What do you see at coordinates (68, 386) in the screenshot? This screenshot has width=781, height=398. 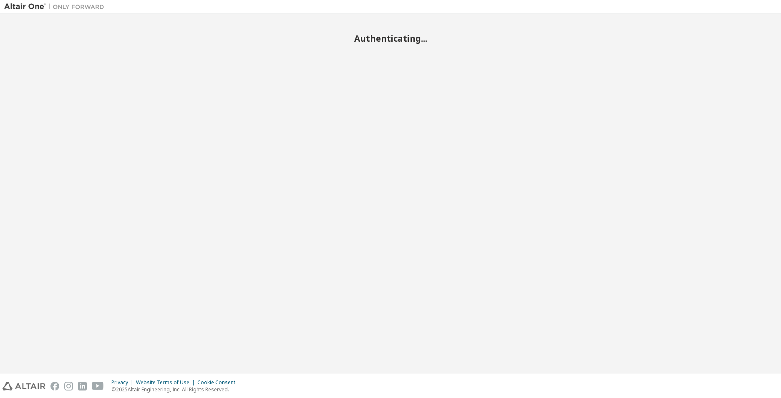 I see `img: instagram.svg` at bounding box center [68, 386].